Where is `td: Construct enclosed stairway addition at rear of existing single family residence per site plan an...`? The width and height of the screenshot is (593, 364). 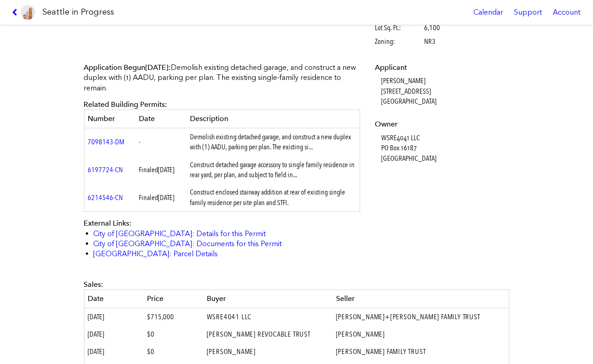
td: Construct enclosed stairway addition at rear of existing single family residence per site plan an... is located at coordinates (273, 197).